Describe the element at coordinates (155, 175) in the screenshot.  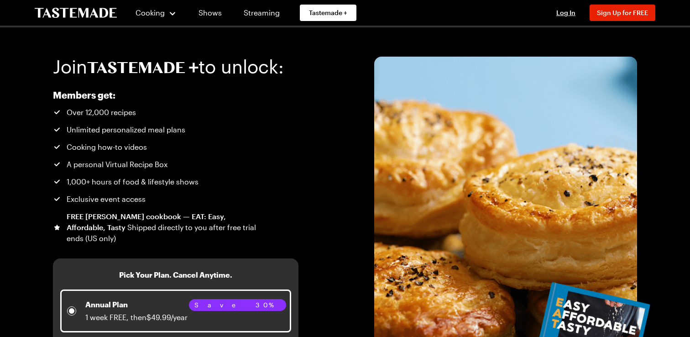
I see `ul: Tastemade+ Annual subscription benefits` at that location.